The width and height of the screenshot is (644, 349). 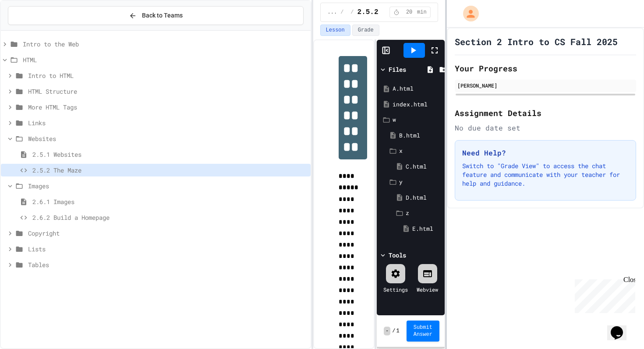 What do you see at coordinates (437, 229) in the screenshot?
I see `div: E.html` at bounding box center [437, 229].